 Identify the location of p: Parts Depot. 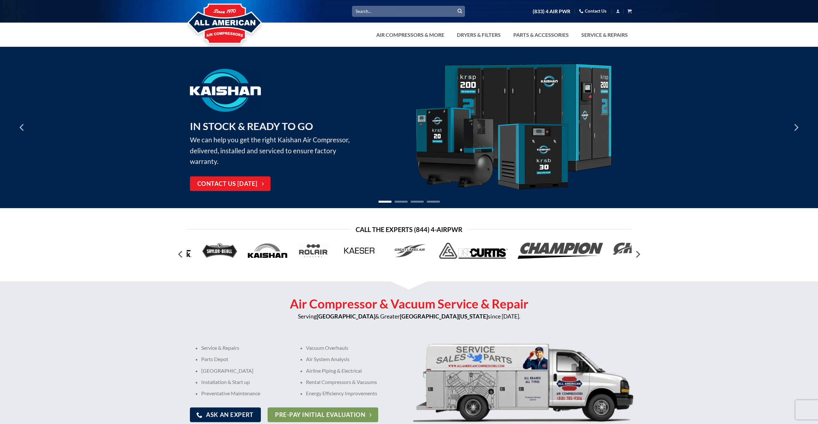
(243, 359).